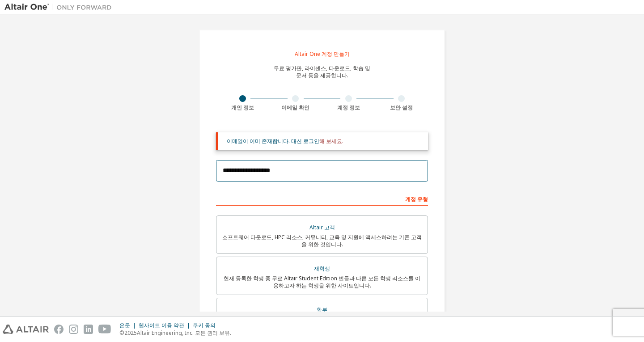 The width and height of the screenshot is (644, 342). Describe the element at coordinates (295, 107) in the screenshot. I see `font: 이메일 확인` at that location.